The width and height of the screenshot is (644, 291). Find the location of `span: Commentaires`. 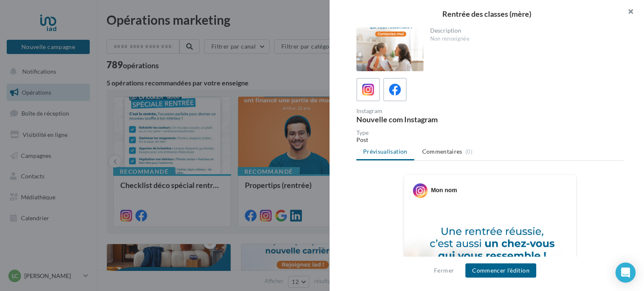

span: Commentaires is located at coordinates (442, 152).